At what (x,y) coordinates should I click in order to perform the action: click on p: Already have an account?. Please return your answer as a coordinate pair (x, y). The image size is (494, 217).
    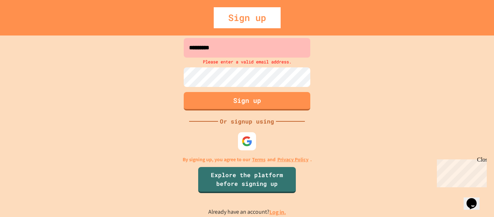
    Looking at the image, I should click on (247, 211).